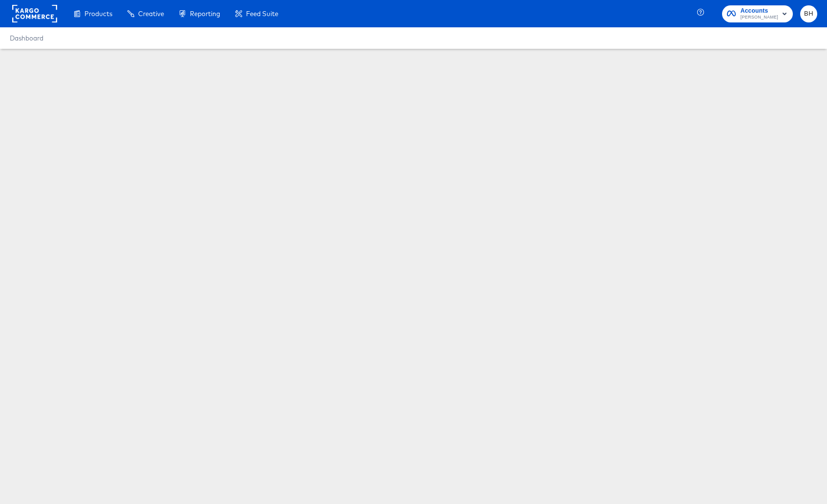 This screenshot has width=827, height=504. I want to click on span: Products, so click(98, 14).